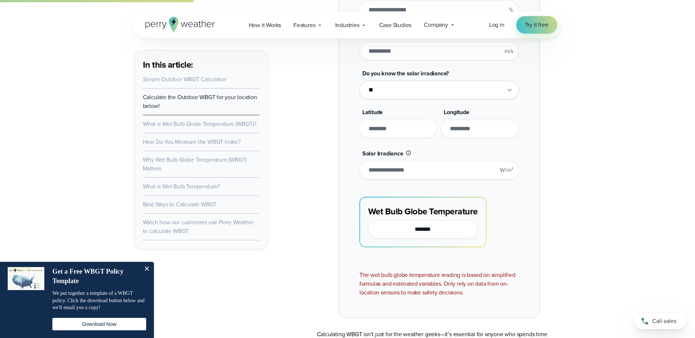  Describe the element at coordinates (536, 25) in the screenshot. I see `a: Try it free` at that location.